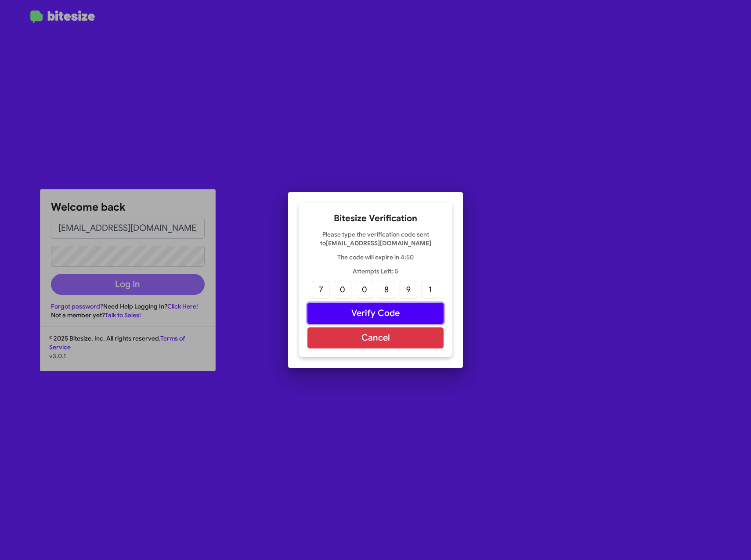 The height and width of the screenshot is (560, 751). Describe the element at coordinates (376, 218) in the screenshot. I see `h2: Bitesize Verification` at that location.